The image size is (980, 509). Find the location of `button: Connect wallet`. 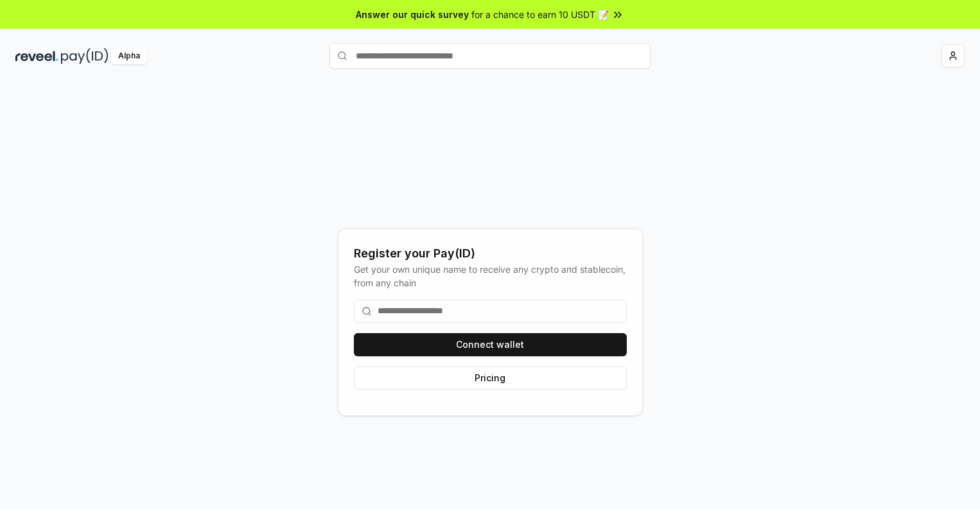

button: Connect wallet is located at coordinates (490, 345).